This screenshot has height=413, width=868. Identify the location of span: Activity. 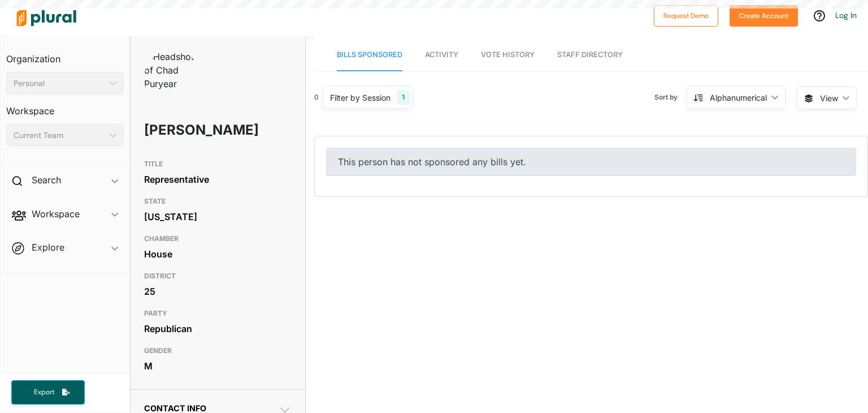
(441, 54).